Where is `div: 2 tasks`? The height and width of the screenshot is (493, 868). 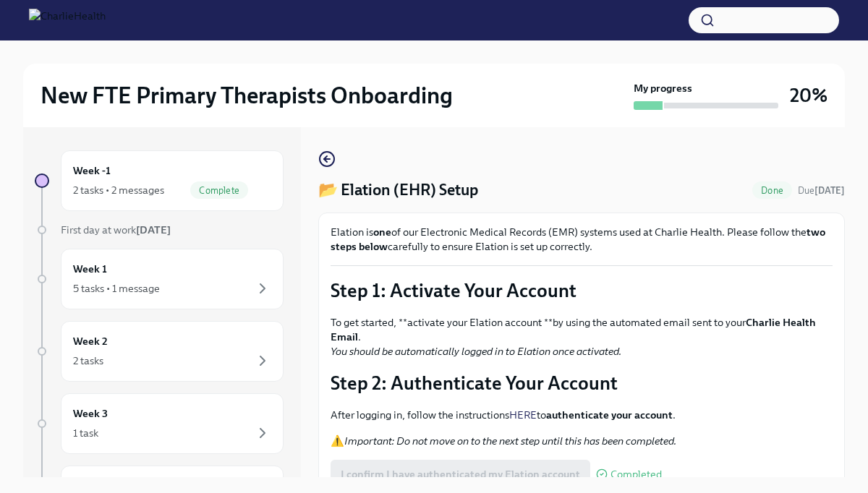
div: 2 tasks is located at coordinates (88, 360).